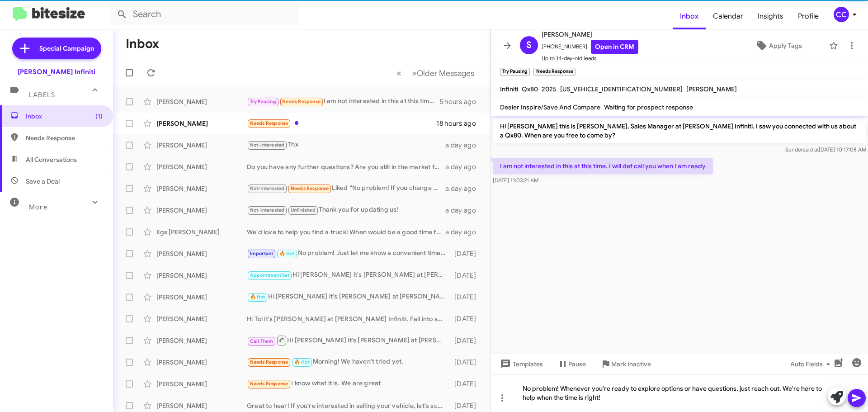 This screenshot has width=868, height=412. What do you see at coordinates (812, 364) in the screenshot?
I see `span: Auto Fields` at bounding box center [812, 364].